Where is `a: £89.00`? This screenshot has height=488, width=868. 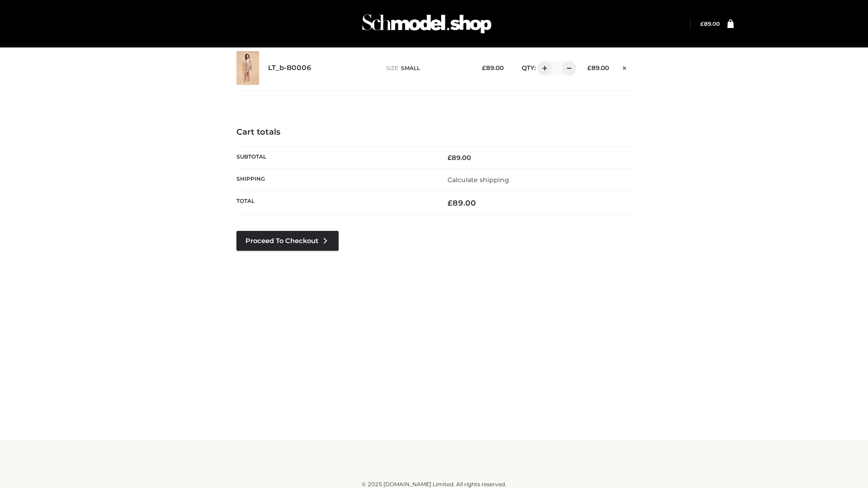
a: £89.00 is located at coordinates (710, 23).